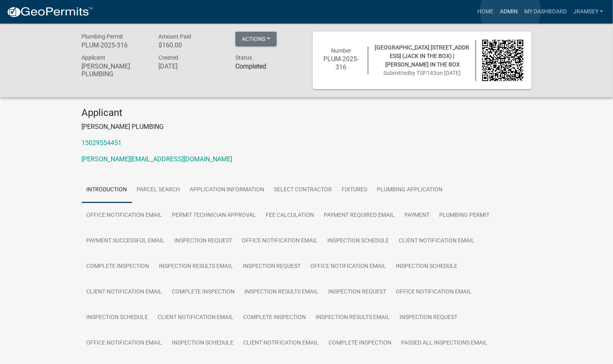 This screenshot has width=613, height=364. I want to click on a: Payment Successful Email, so click(126, 241).